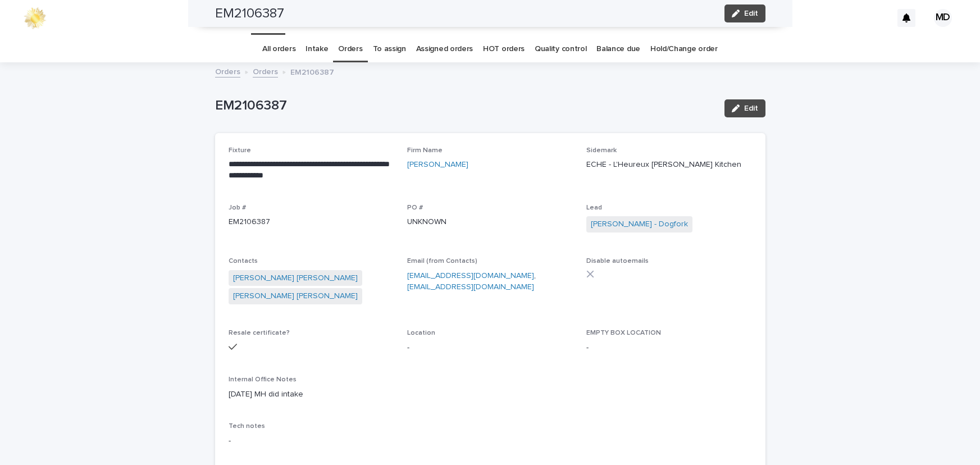 The width and height of the screenshot is (980, 465). What do you see at coordinates (415, 208) in the screenshot?
I see `span: PO #` at bounding box center [415, 208].